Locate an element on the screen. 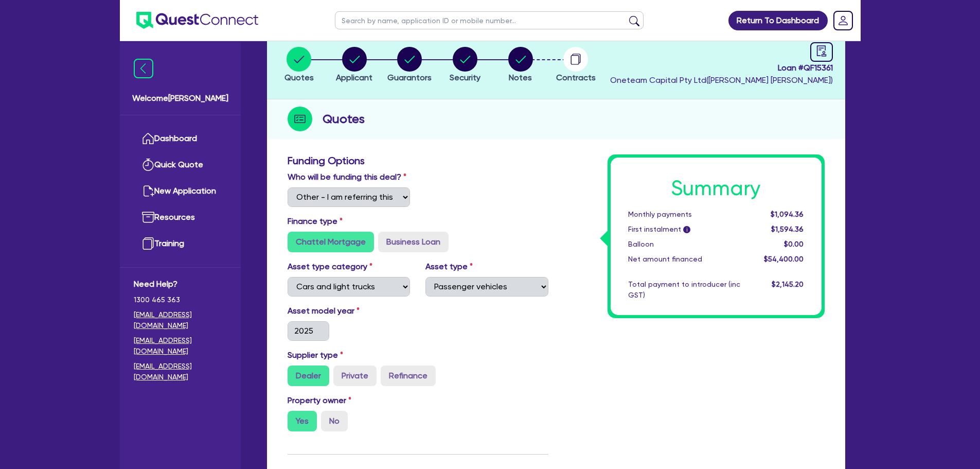 This screenshot has width=980, height=469. label: Chattel Mortgage is located at coordinates (331, 242).